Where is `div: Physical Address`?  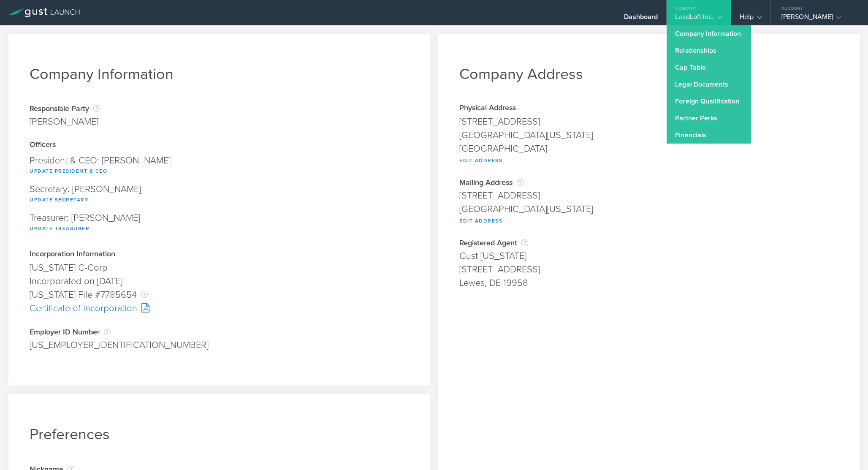
div: Physical Address is located at coordinates (649, 108).